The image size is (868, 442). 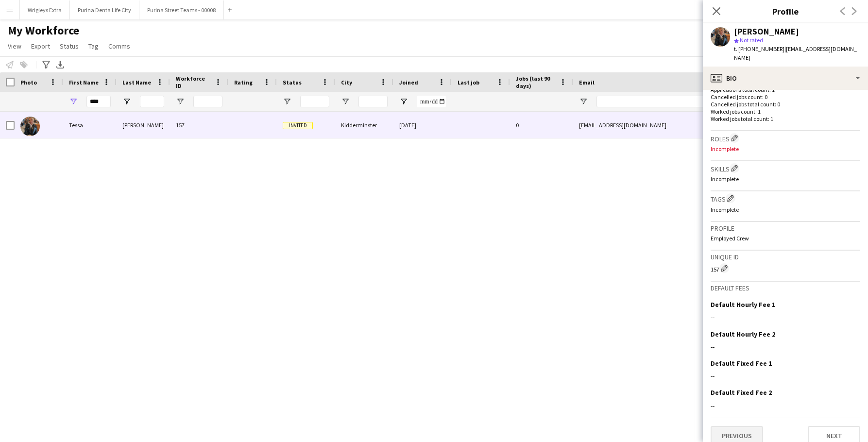 I want to click on app-action-btn: Advanced filters, so click(x=46, y=65).